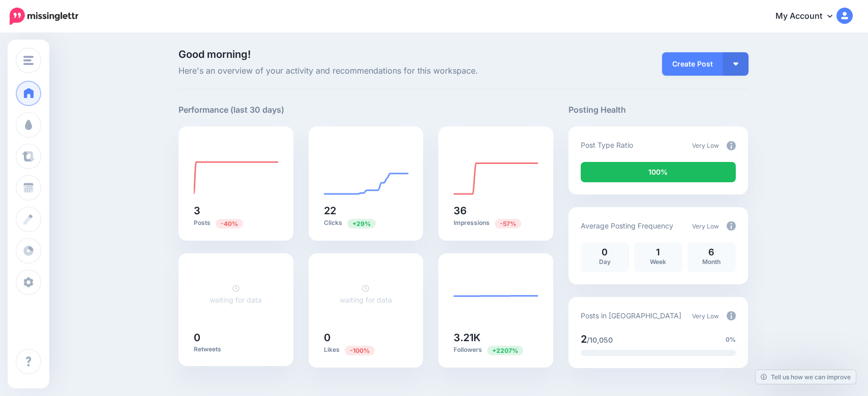  What do you see at coordinates (692, 64) in the screenshot?
I see `a: Create Post` at bounding box center [692, 64].